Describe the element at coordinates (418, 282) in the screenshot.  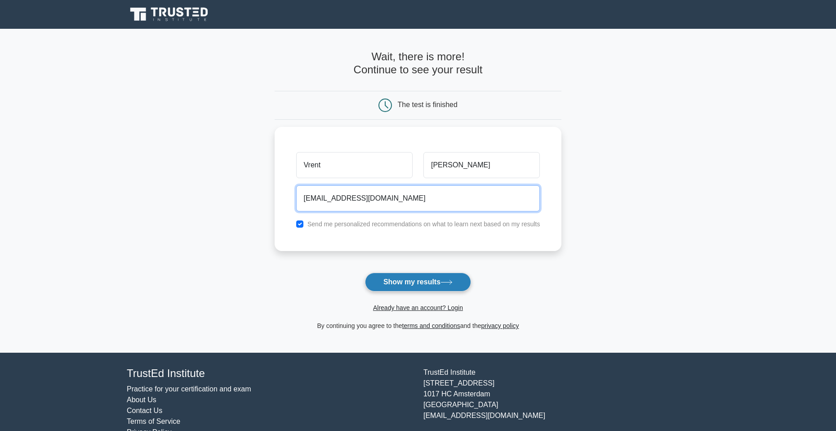
I see `button: Show my results` at that location.